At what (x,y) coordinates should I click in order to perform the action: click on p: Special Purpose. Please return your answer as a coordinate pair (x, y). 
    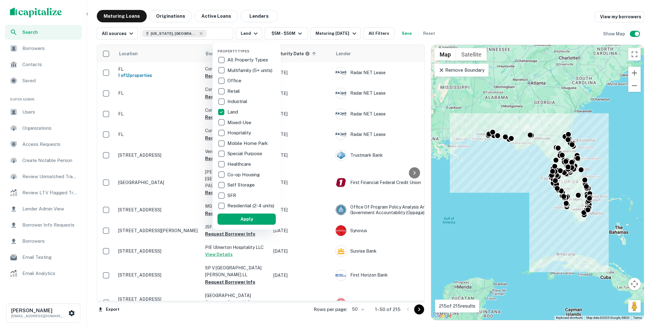
    Looking at the image, I should click on (245, 154).